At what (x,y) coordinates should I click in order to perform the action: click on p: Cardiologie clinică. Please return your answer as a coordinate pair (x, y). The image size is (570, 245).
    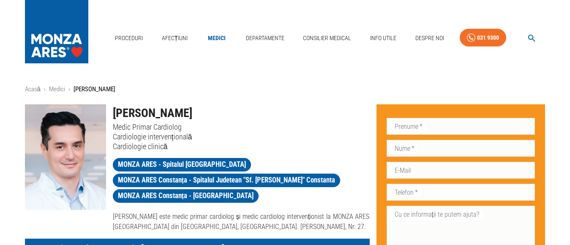
    Looking at the image, I should click on (241, 146).